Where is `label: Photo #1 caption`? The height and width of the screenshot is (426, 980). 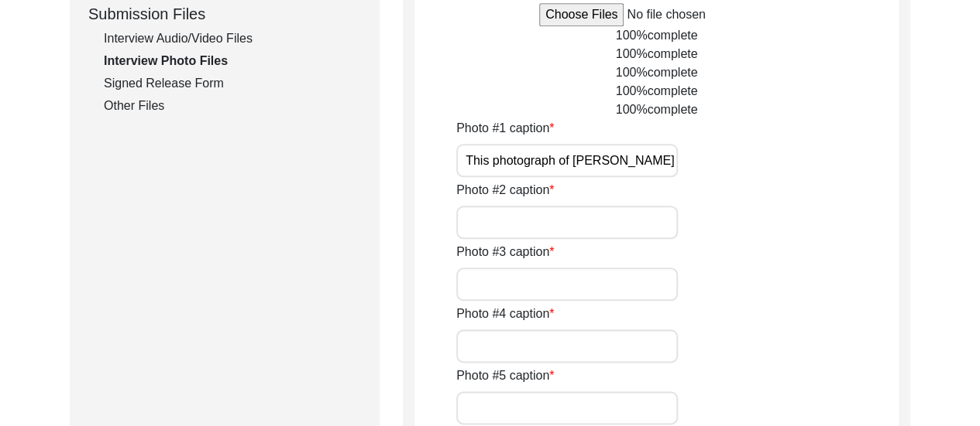
label: Photo #1 caption is located at coordinates (505, 129).